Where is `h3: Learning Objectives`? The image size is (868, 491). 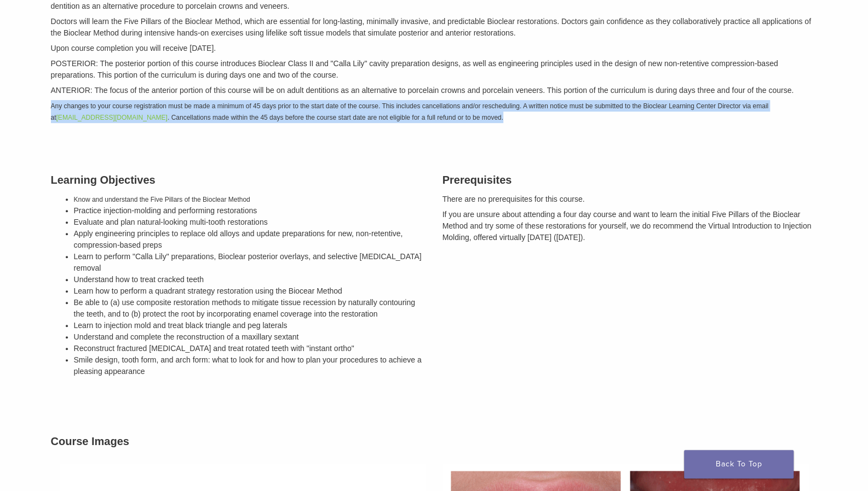 h3: Learning Objectives is located at coordinates (238, 180).